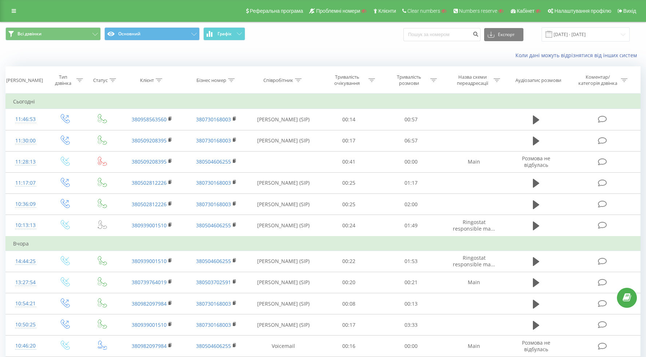 The image size is (646, 357). I want to click on td: 00:24, so click(349, 225).